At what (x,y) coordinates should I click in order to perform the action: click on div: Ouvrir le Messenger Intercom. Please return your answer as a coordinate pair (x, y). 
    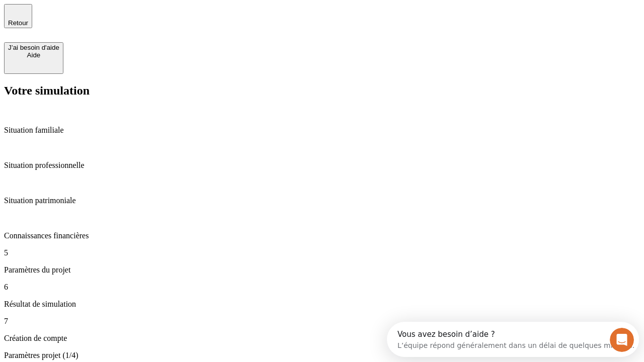
    Looking at the image, I should click on (140, 17).